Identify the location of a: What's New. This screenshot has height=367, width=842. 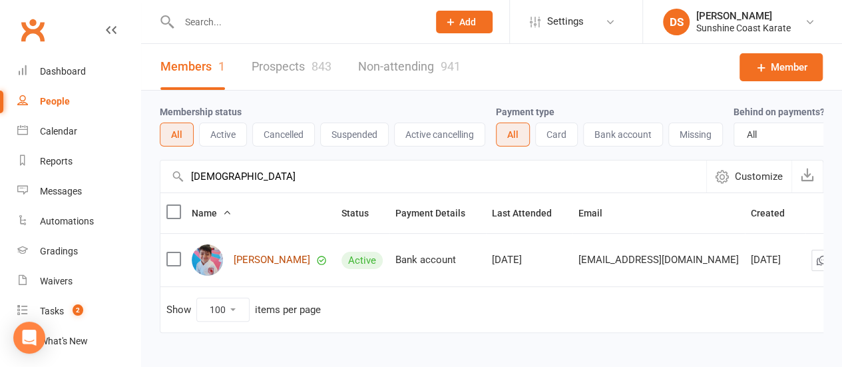
(79, 341).